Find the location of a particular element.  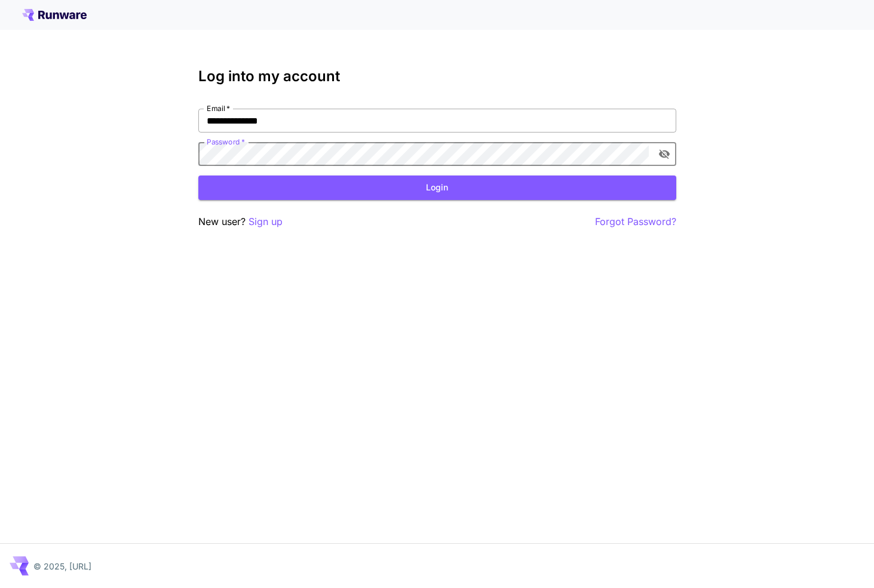

p: Forgot Password? is located at coordinates (636, 222).